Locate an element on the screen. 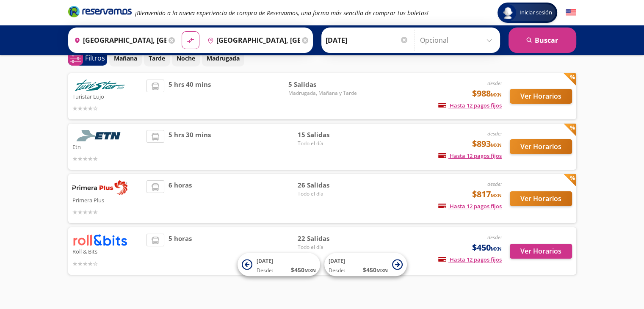 The image size is (644, 309). span: Madrugada, Mañana y Tarde is located at coordinates (323, 93).